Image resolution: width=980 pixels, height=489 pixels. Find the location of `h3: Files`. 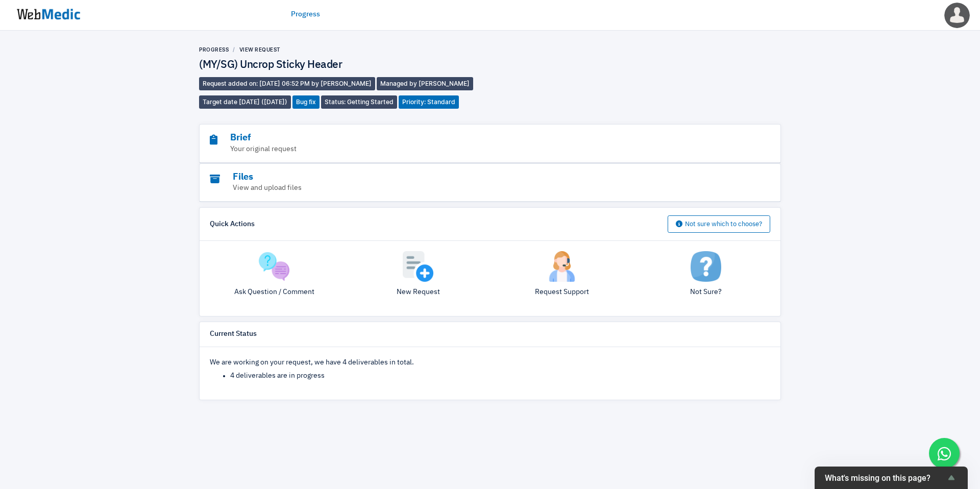

h3: Files is located at coordinates (462, 177).